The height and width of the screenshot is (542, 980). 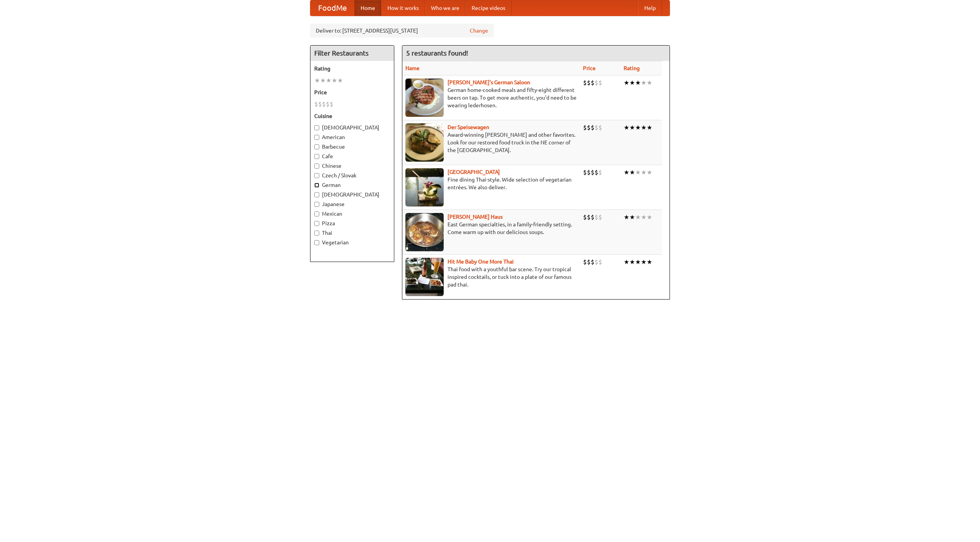 I want to click on img: kohlhaus.jpg, so click(x=425, y=232).